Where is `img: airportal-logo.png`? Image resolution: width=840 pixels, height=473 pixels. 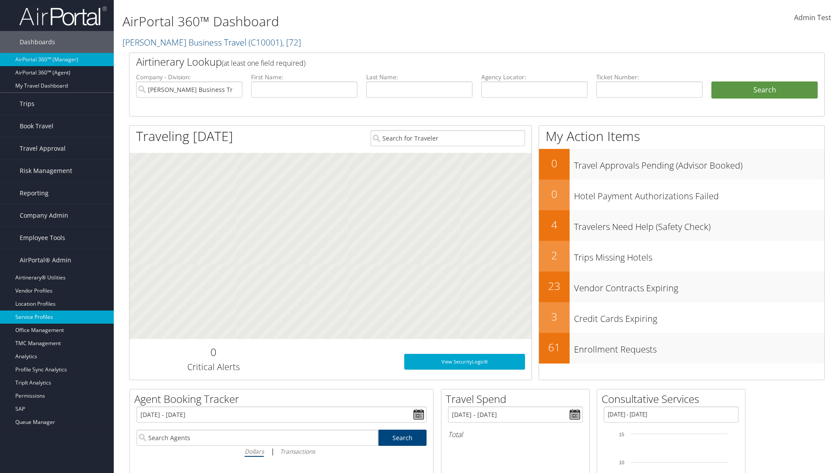
img: airportal-logo.png is located at coordinates (63, 16).